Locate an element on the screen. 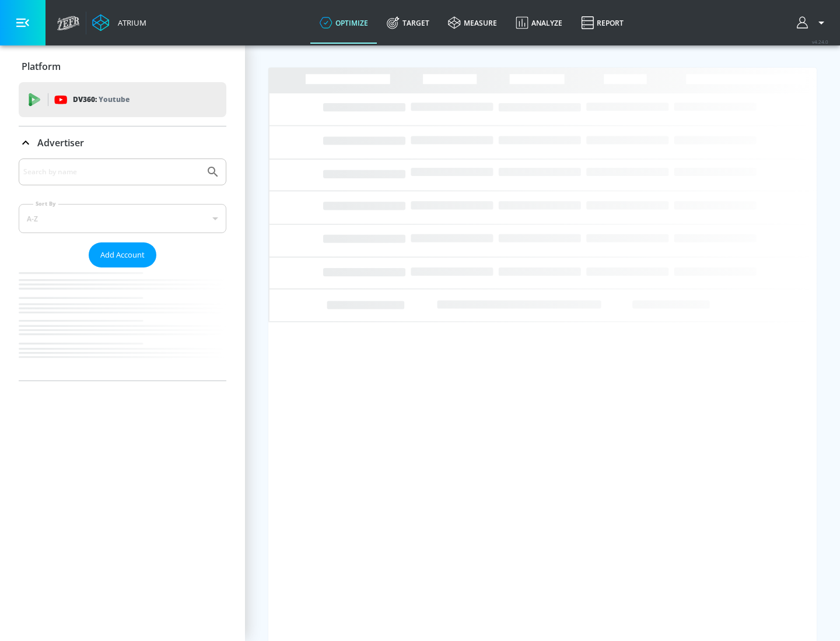  div: DV360: Youtube is located at coordinates (123, 100).